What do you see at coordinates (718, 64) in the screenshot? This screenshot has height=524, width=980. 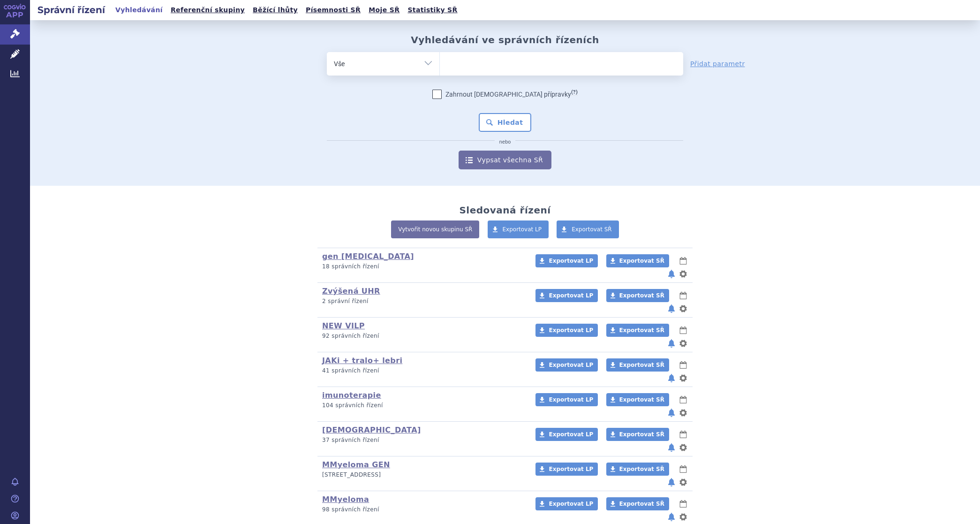 I see `a: Přidat parametr` at bounding box center [718, 64].